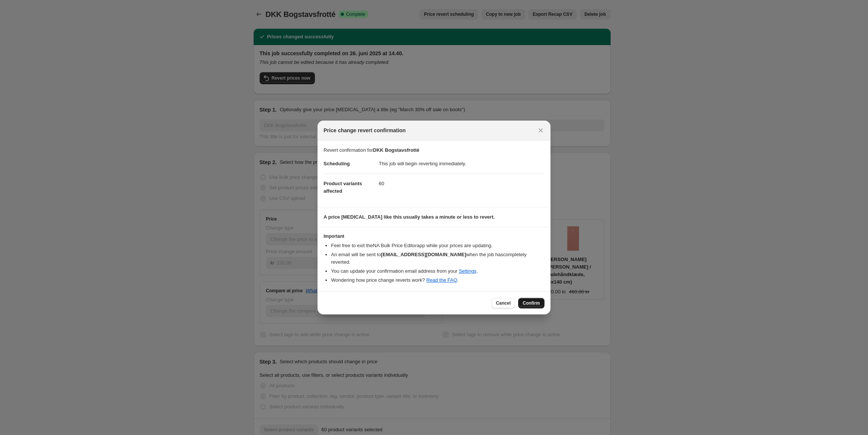  Describe the element at coordinates (438, 271) in the screenshot. I see `li: You can update your confirmation email address from your .` at that location.